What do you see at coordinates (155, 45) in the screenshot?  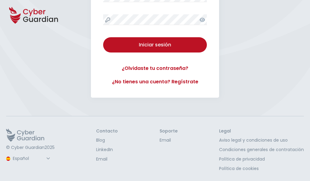 I see `div: Iniciar sesión` at bounding box center [155, 45].